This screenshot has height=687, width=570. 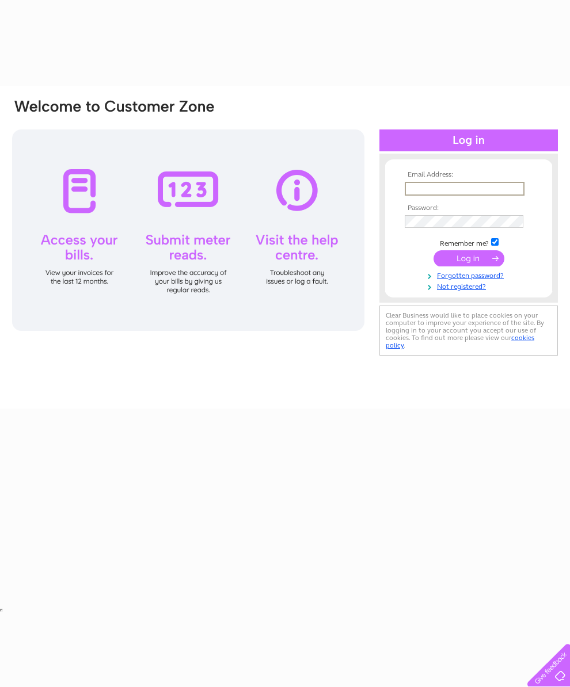 What do you see at coordinates (468, 208) in the screenshot?
I see `th: Password:` at bounding box center [468, 208].